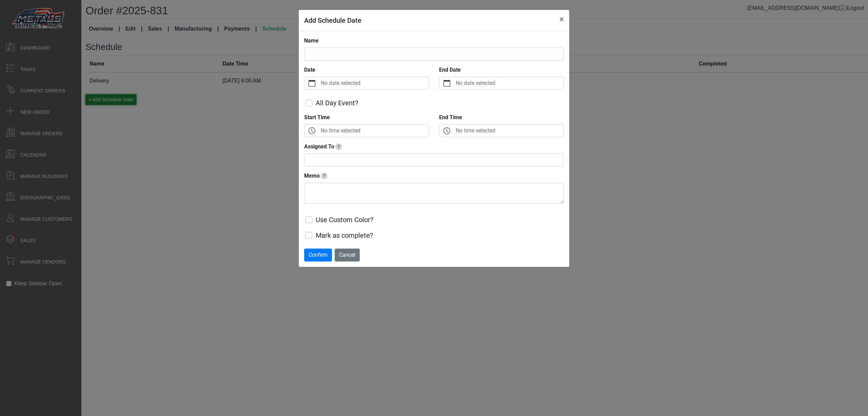 The height and width of the screenshot is (416, 868). Describe the element at coordinates (339, 147) in the screenshot. I see `span: Track who this date is assigned to this date - delviery driver, install crew, etc` at that location.